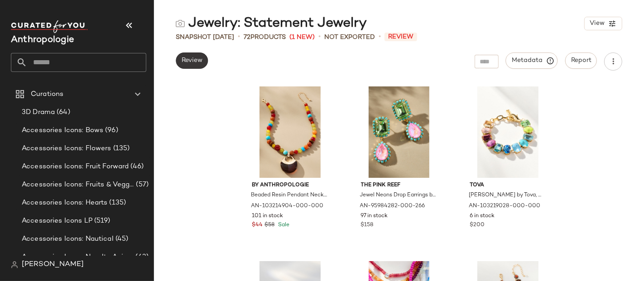  I want to click on span: Accessories Icons: Hearts, so click(64, 203).